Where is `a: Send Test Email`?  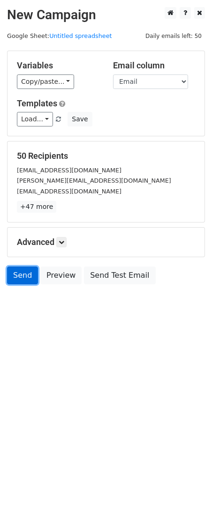
a: Send Test Email is located at coordinates (119, 275).